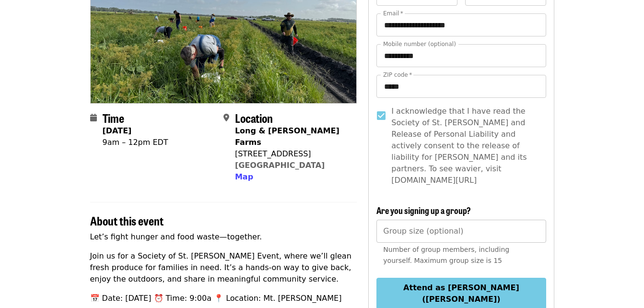  I want to click on p: Let’s fight hunger and food waste—together., so click(224, 237).